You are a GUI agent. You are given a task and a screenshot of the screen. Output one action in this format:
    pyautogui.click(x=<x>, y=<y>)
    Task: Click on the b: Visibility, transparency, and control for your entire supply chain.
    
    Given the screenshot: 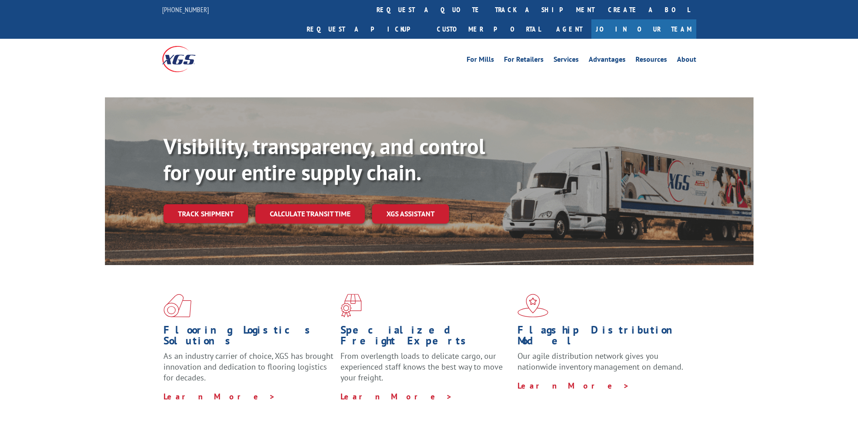 What is the action you would take?
    pyautogui.click(x=324, y=159)
    